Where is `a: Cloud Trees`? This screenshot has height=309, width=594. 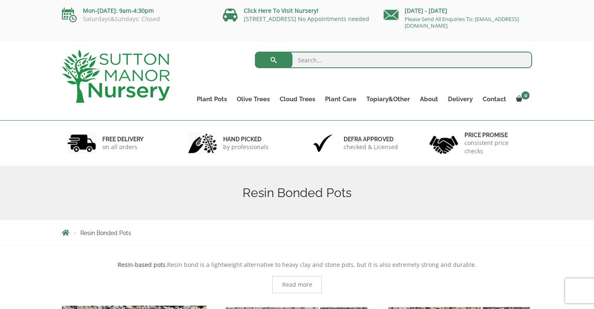
a: Cloud Trees is located at coordinates (298, 99).